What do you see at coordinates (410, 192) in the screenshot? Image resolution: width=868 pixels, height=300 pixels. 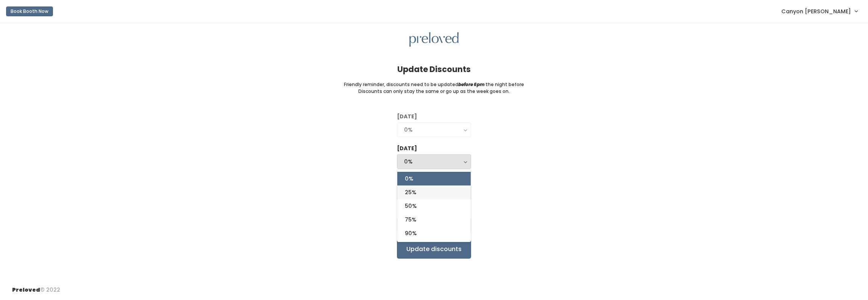 I see `span: 25%` at bounding box center [410, 192].